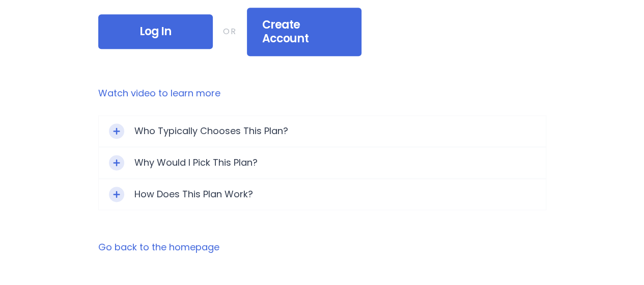 Image resolution: width=644 pixels, height=285 pixels. What do you see at coordinates (155, 31) in the screenshot?
I see `span: Log In` at bounding box center [155, 31].